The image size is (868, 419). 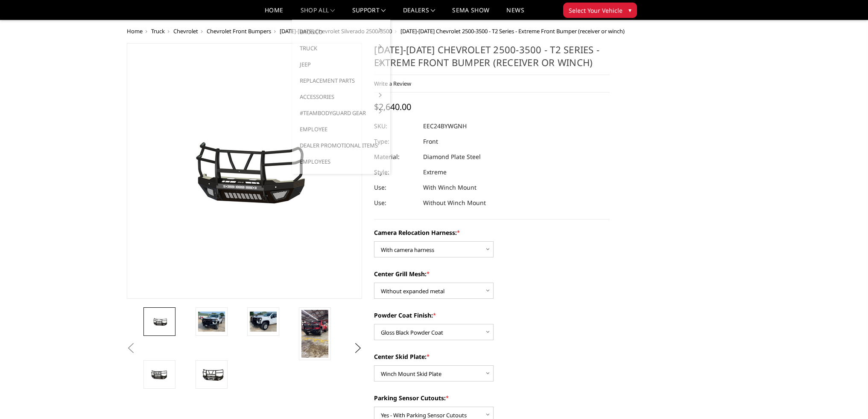 What do you see at coordinates (470, 13) in the screenshot?
I see `a: SEMA Show` at bounding box center [470, 13].